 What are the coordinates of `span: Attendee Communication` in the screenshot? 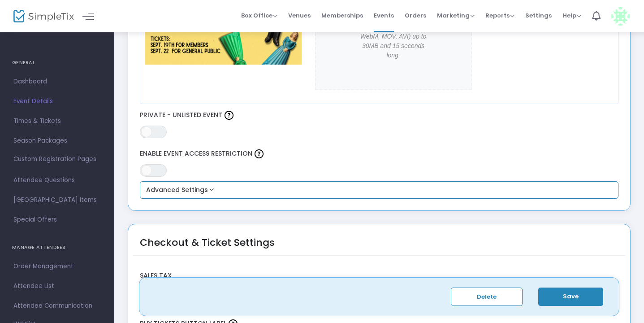 It's located at (57, 306).